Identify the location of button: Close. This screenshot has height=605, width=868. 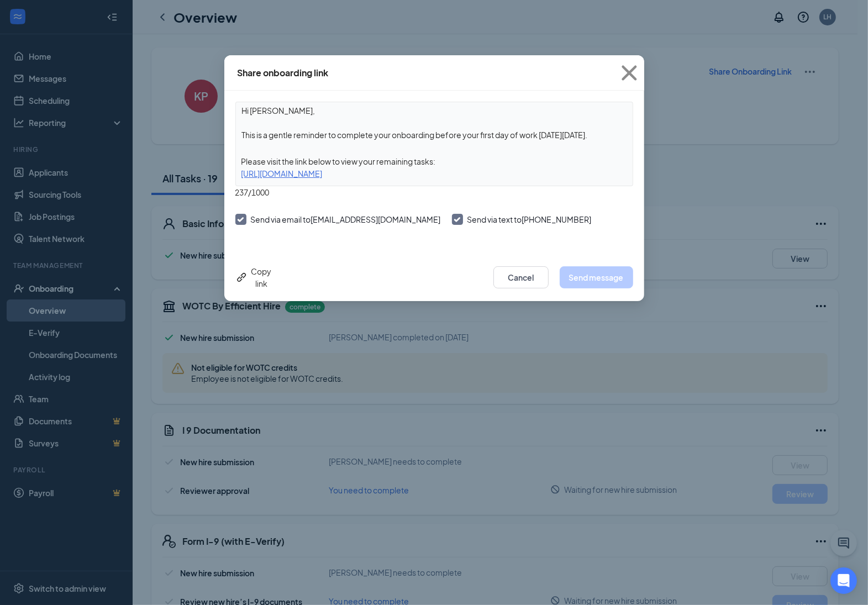
(629, 73).